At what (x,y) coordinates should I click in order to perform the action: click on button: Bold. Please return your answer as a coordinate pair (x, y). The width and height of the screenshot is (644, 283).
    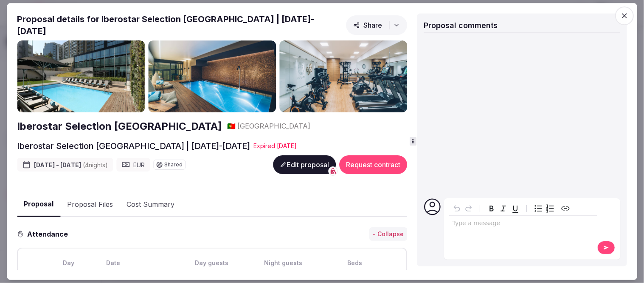
    Looking at the image, I should click on (491, 208).